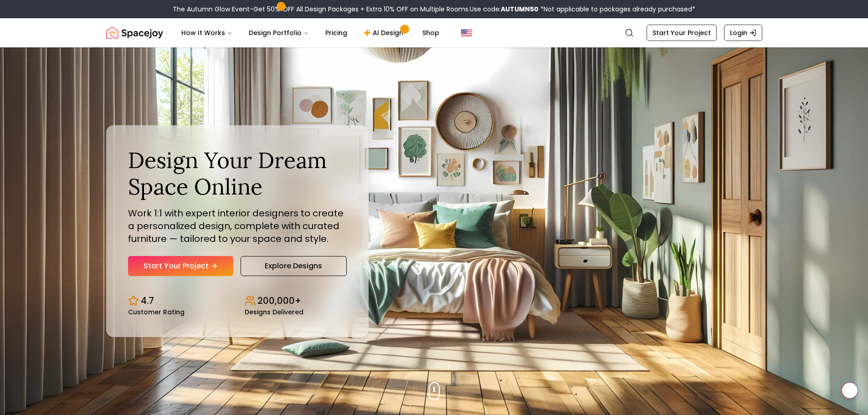 This screenshot has width=868, height=415. Describe the element at coordinates (279, 33) in the screenshot. I see `button: Design Portfolio` at that location.